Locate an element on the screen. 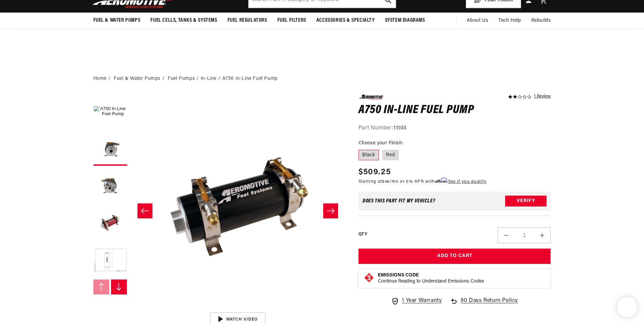 Image resolution: width=644 pixels, height=324 pixels. summary: Fuel & Water Pumps is located at coordinates (117, 21).